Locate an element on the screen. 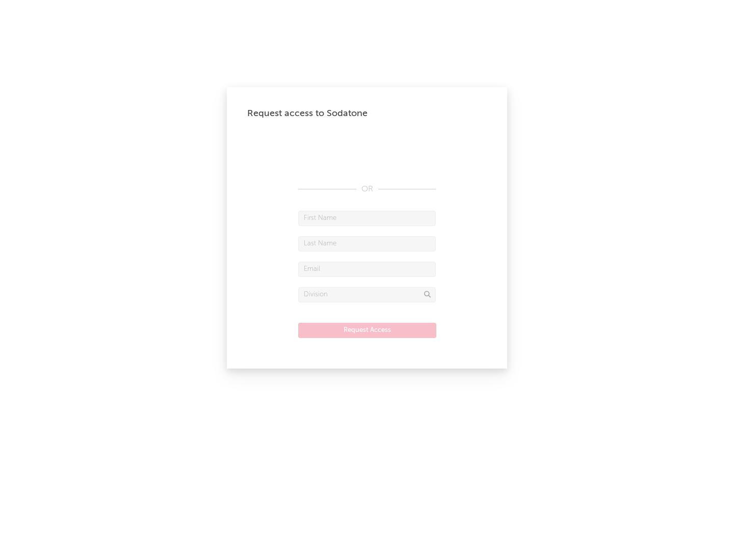  input: First Name is located at coordinates (367, 218).